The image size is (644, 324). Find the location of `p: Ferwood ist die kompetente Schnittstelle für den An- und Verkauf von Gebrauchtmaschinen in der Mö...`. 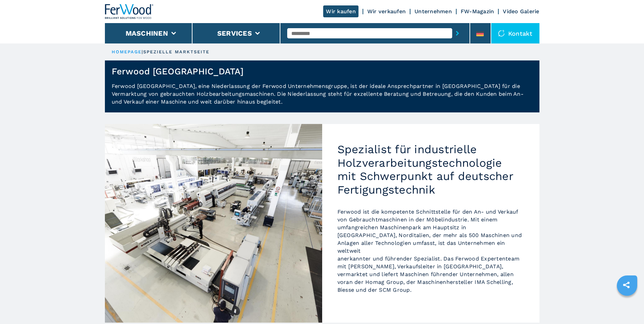

p: Ferwood ist die kompetente Schnittstelle für den An- und Verkauf von Gebrauchtmaschinen in der Mö... is located at coordinates (431, 251).